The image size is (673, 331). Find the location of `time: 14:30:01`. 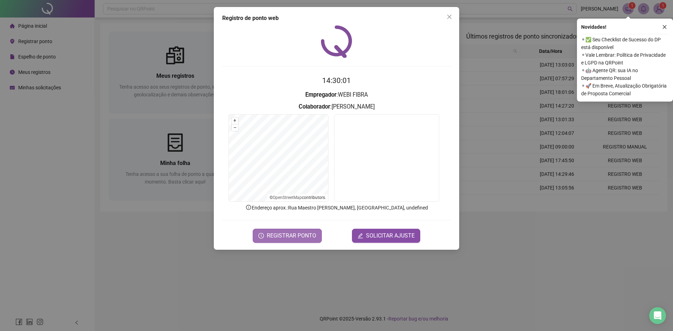

time: 14:30:01 is located at coordinates (336, 81).